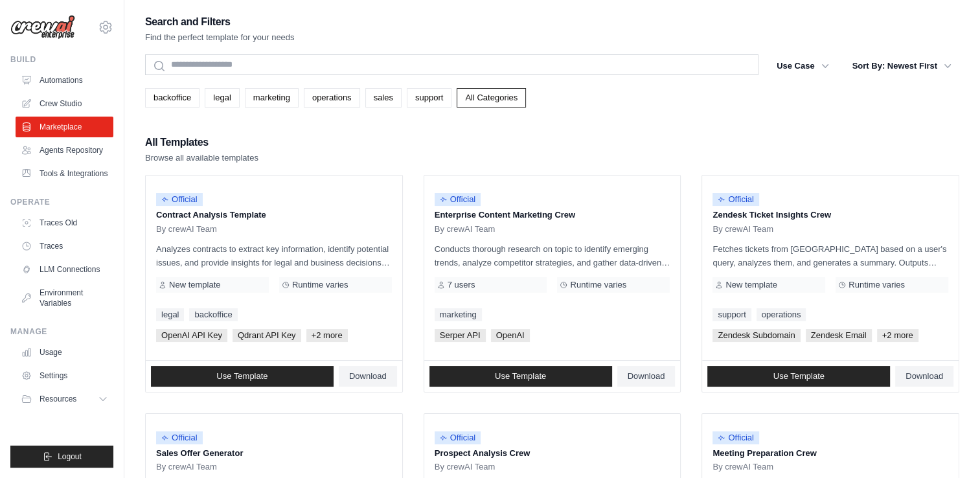 The height and width of the screenshot is (478, 980). What do you see at coordinates (460, 336) in the screenshot?
I see `span: Serper API` at bounding box center [460, 336].